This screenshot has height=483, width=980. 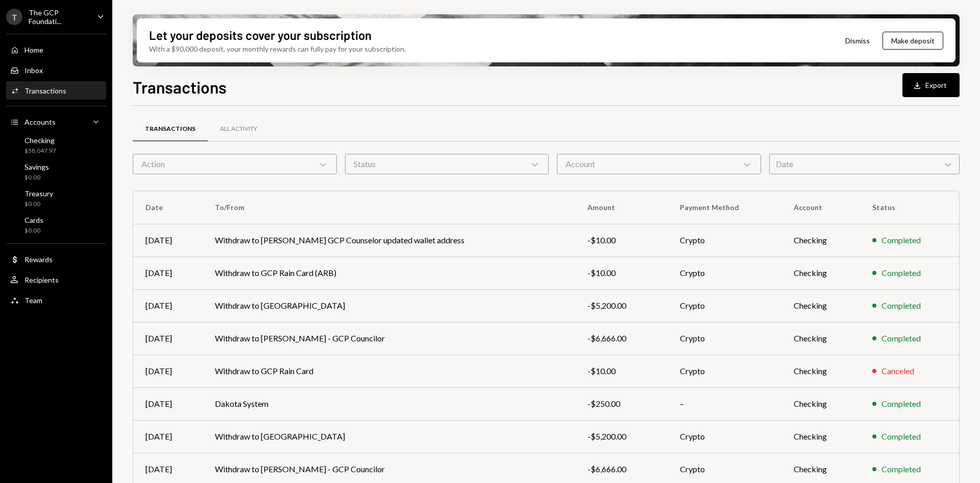 I want to click on div: Cards, so click(x=34, y=220).